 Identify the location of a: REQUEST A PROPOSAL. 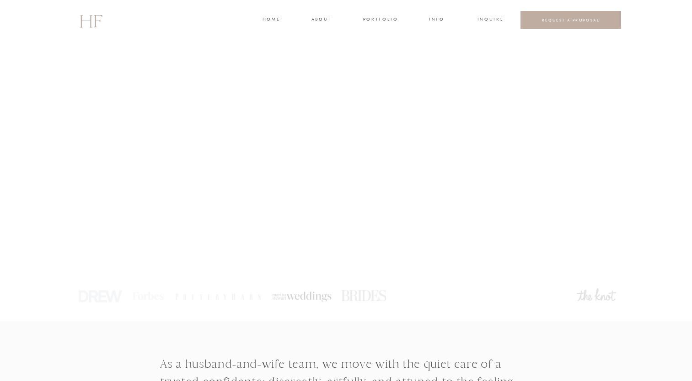
(571, 20).